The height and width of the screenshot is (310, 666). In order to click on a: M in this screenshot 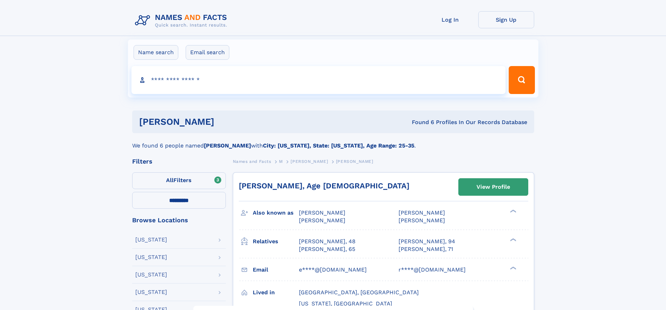, I will do `click(281, 161)`.